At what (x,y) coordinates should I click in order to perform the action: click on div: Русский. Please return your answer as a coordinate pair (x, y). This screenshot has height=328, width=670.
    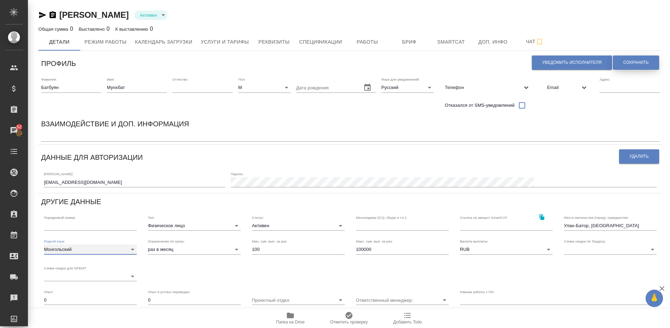
    Looking at the image, I should click on (408, 88).